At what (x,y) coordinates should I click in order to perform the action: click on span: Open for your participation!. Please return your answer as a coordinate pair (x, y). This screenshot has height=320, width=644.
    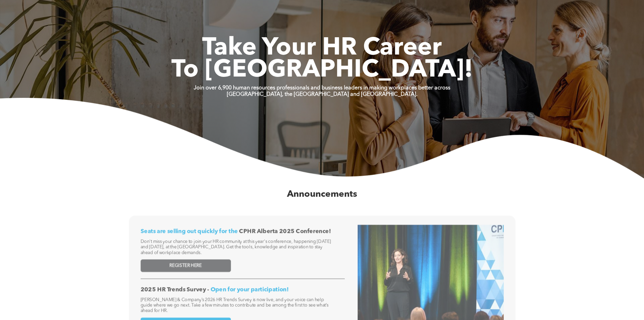
    Looking at the image, I should click on (249, 289).